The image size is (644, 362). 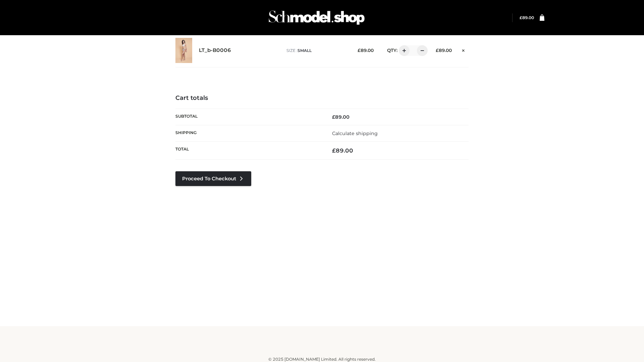 I want to click on img: Schmodel Admin 964, so click(x=317, y=17).